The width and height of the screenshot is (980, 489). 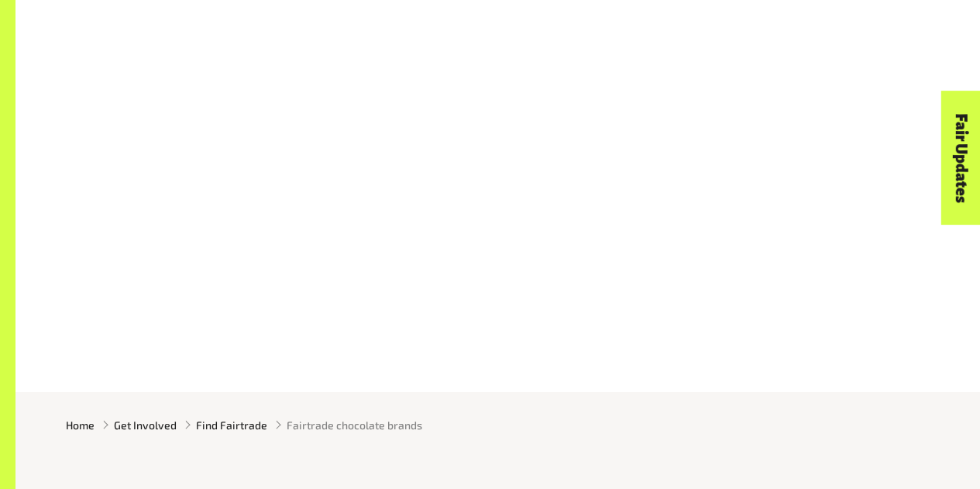 I want to click on span: Fairtrade chocolate brands, so click(x=354, y=425).